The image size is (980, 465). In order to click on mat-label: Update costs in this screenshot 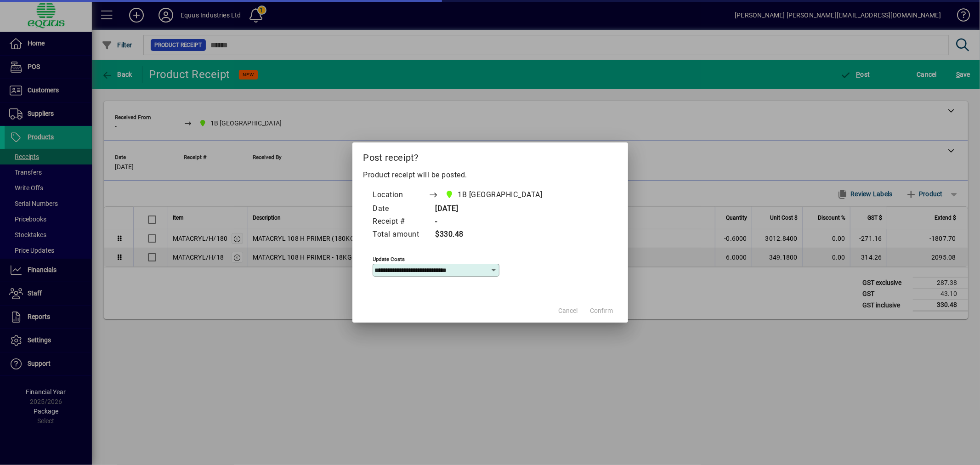, I will do `click(389, 259)`.